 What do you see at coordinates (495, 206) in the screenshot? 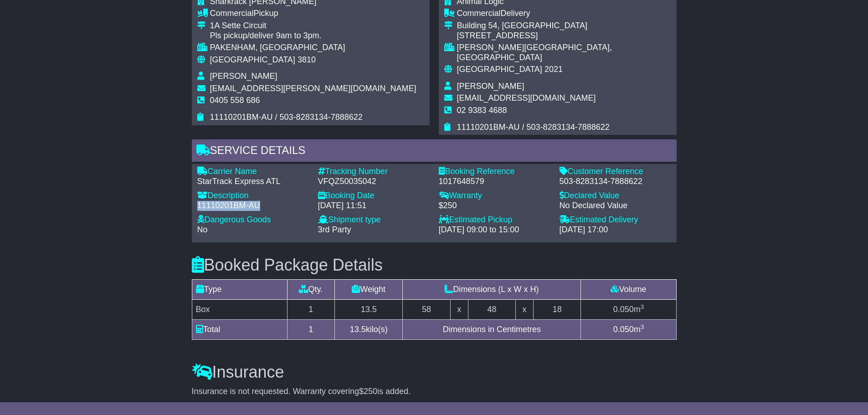
I see `div: $250` at bounding box center [495, 206].